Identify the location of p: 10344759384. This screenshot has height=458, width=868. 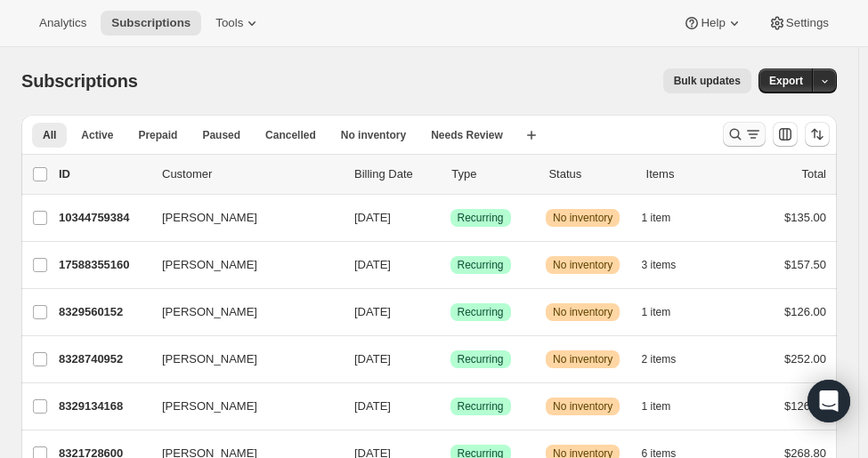
(103, 218).